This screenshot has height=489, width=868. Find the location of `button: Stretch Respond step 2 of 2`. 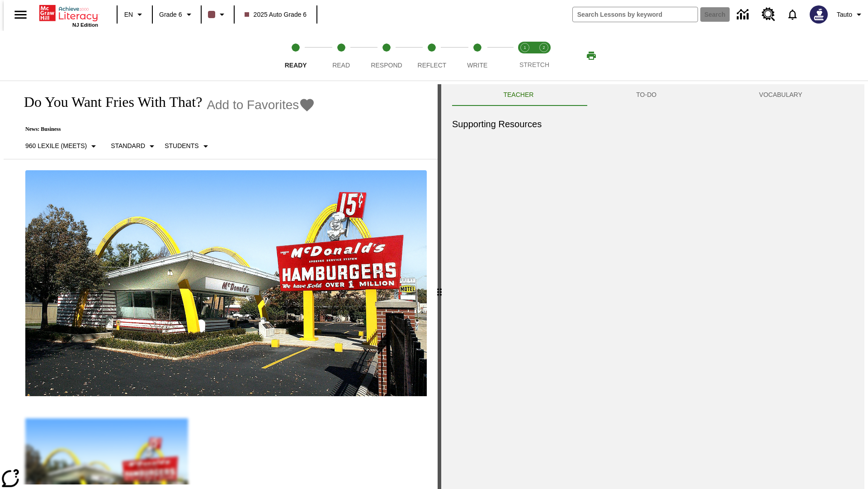

button: Stretch Respond step 2 of 2 is located at coordinates (544, 56).